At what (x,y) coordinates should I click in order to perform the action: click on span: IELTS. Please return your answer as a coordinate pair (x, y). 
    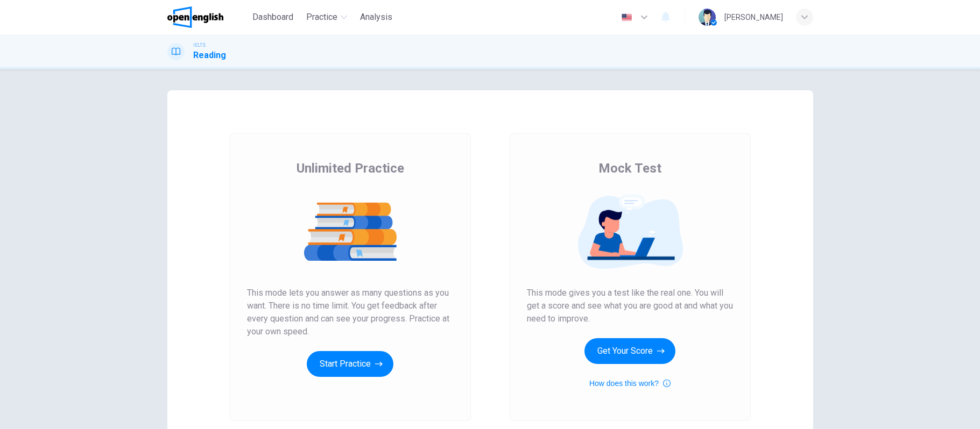
    Looking at the image, I should click on (199, 45).